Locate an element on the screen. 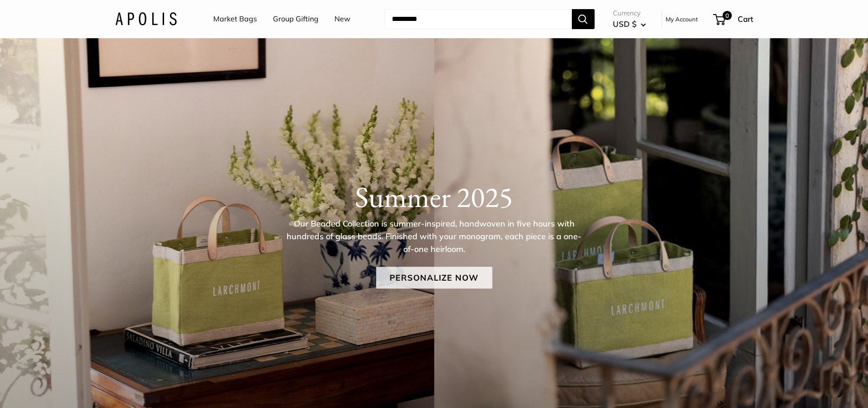 Image resolution: width=868 pixels, height=408 pixels. img: Apolis is located at coordinates (146, 19).